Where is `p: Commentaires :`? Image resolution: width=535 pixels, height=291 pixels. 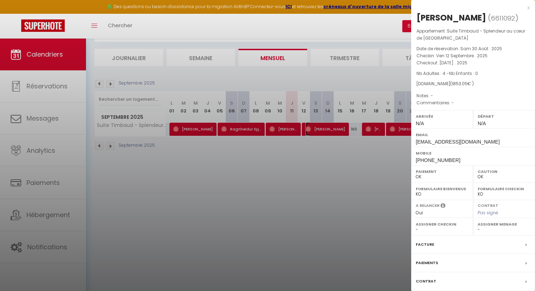 p: Commentaires : is located at coordinates (473, 103).